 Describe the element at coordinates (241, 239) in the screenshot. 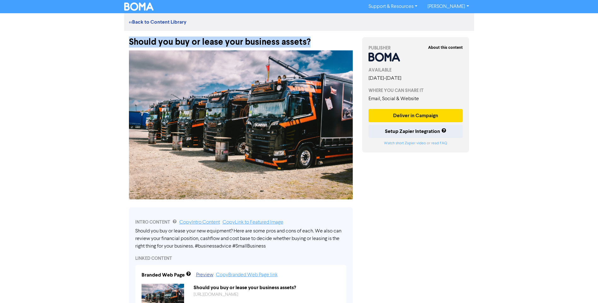

I see `div: Should you buy or lease your new equipment? Here are some pros and cons of each. We also can revi...` at that location.